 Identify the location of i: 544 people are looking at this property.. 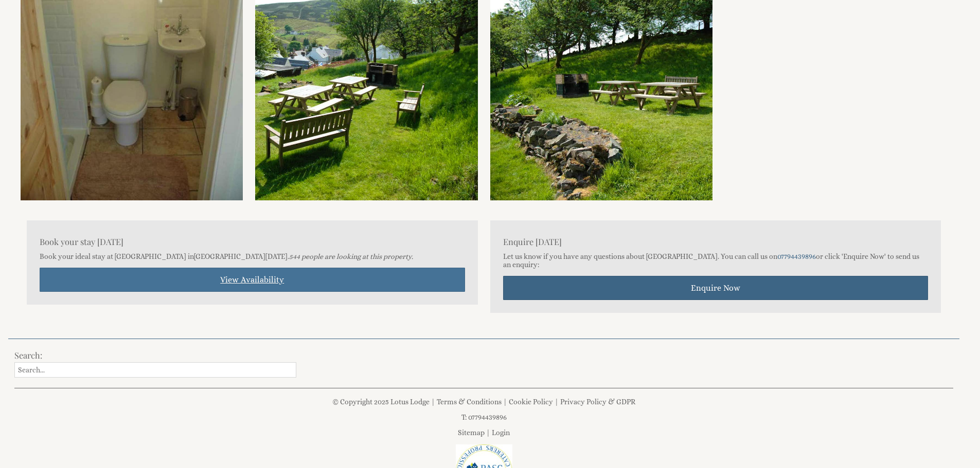
(350, 256).